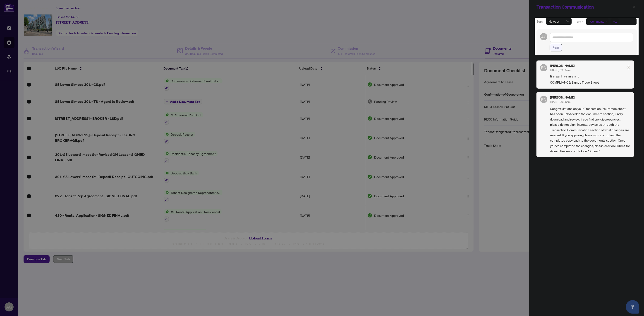 This screenshot has height=316, width=644. What do you see at coordinates (615, 22) in the screenshot?
I see `div: +1` at bounding box center [615, 22].